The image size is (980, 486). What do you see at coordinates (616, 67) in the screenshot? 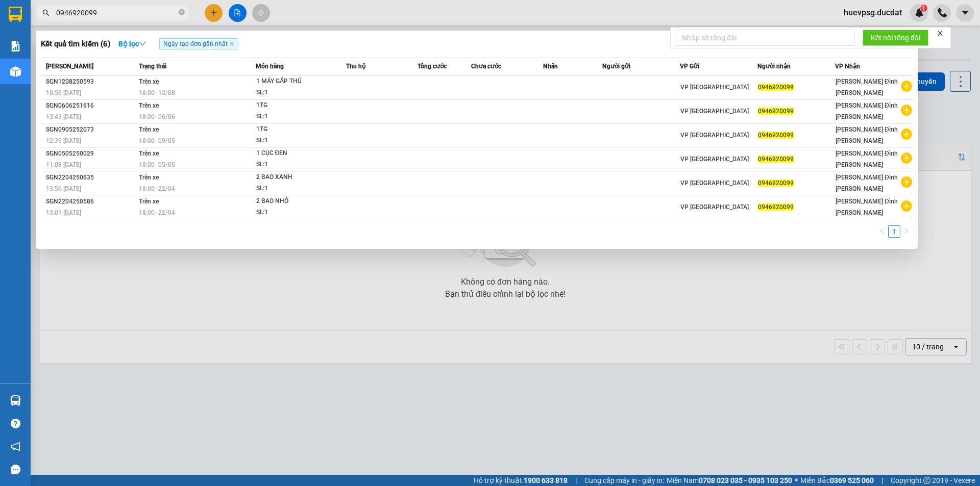
I see `span: Người gửi` at bounding box center [616, 67].